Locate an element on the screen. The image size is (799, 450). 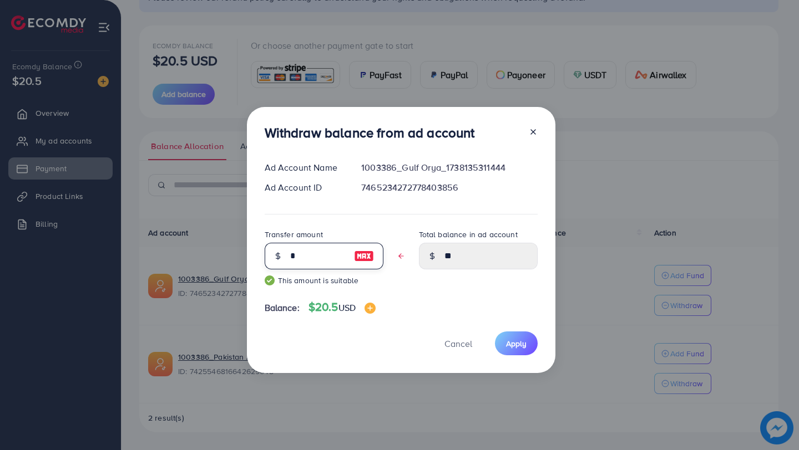
small: This amount is suitable is located at coordinates (324, 281).